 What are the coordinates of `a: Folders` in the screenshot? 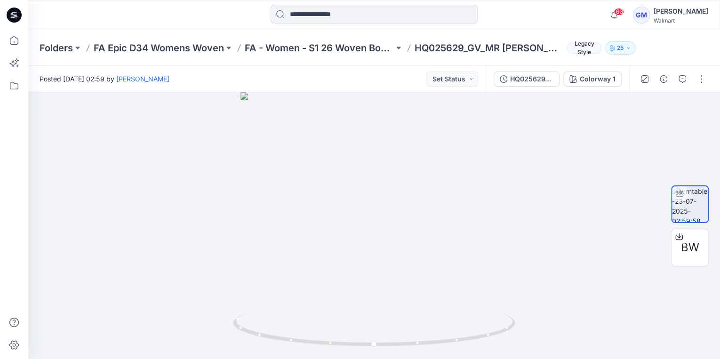 It's located at (56, 48).